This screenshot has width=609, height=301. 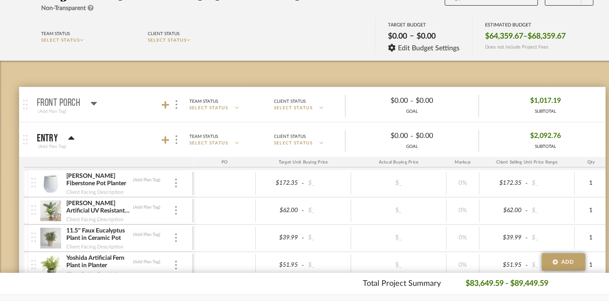 What do you see at coordinates (504, 36) in the screenshot?
I see `span: $64,359.67` at bounding box center [504, 36].